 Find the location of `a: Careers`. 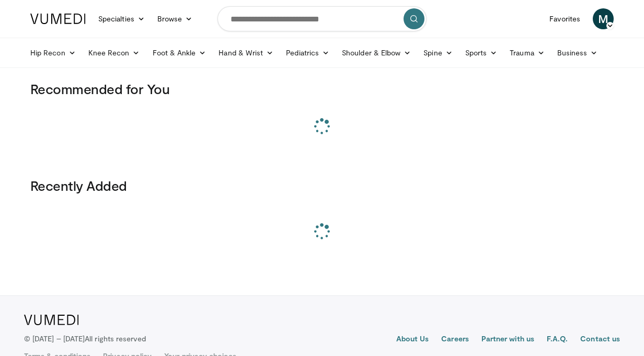

a: Careers is located at coordinates (455, 340).